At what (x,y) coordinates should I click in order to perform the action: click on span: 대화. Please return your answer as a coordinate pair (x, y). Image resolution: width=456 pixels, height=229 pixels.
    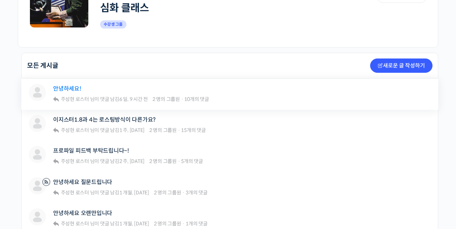
    Looking at the image, I should click on (69, 184).